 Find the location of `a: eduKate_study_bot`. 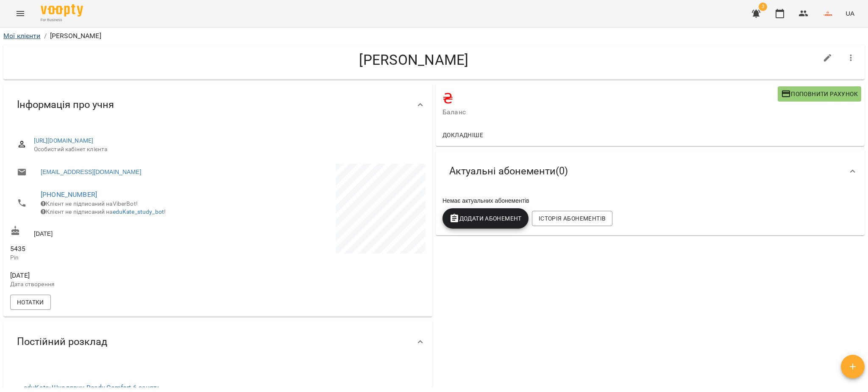

a: eduKate_study_bot is located at coordinates (139, 212).